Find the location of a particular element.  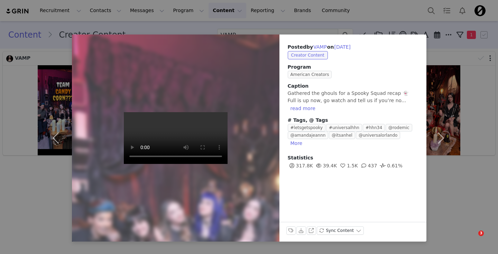

span: #letsgetspooky is located at coordinates (307, 128).